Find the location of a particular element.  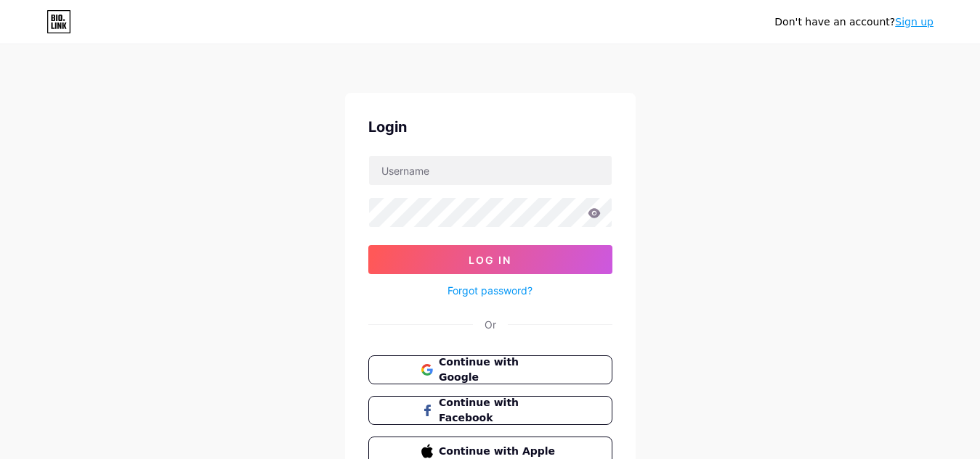

a: Forgot password? is located at coordinates (490, 290).